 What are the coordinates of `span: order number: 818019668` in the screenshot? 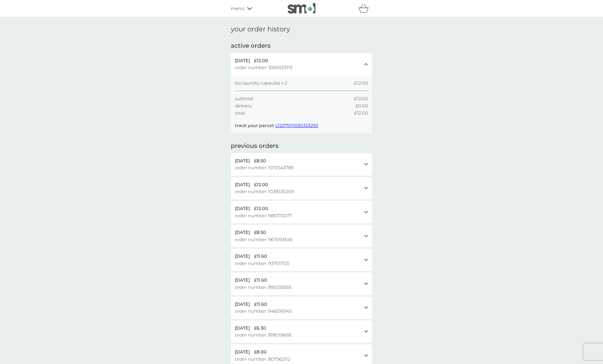 It's located at (263, 335).